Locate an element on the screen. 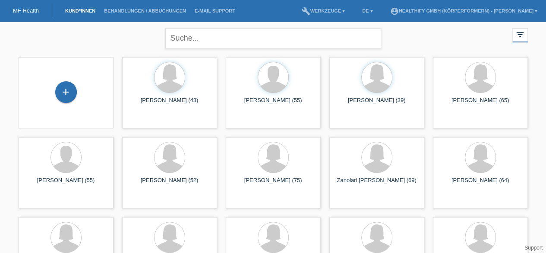 This screenshot has width=546, height=253. a: Kund*innen is located at coordinates (80, 11).